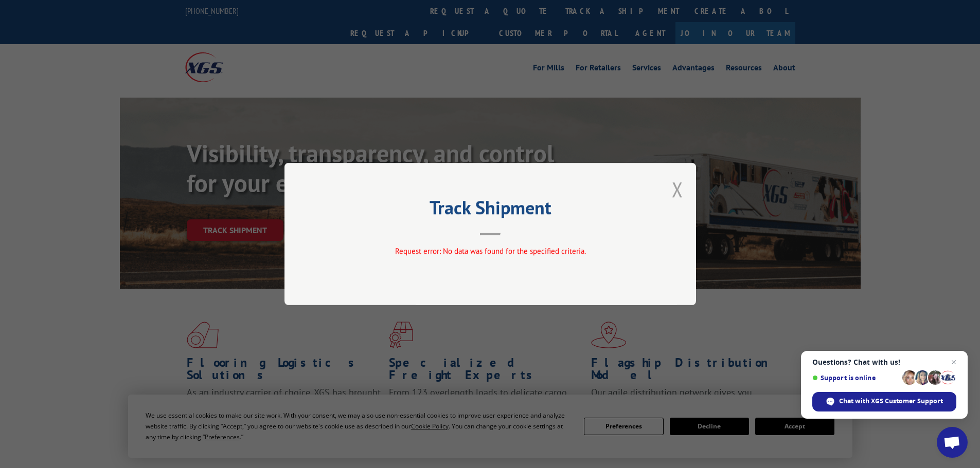 The height and width of the screenshot is (468, 980). What do you see at coordinates (952, 443) in the screenshot?
I see `a: Open chat` at bounding box center [952, 443].